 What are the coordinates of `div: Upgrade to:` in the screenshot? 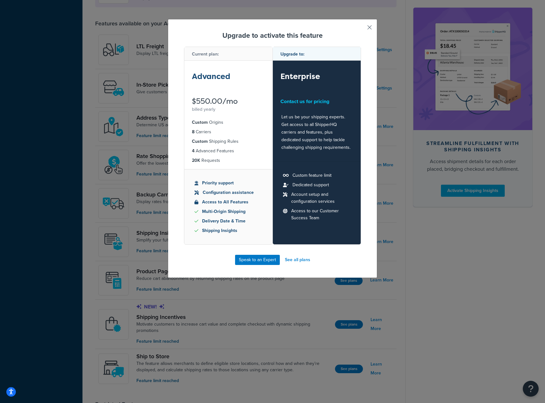 It's located at (317, 54).